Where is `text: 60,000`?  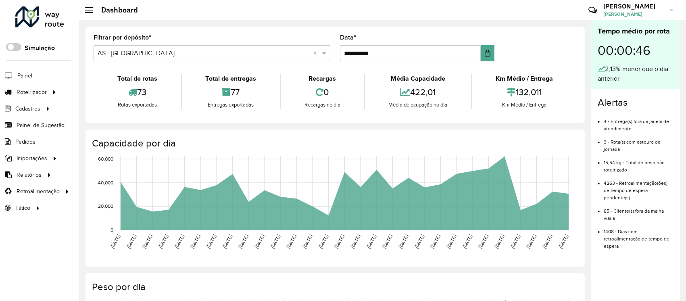 text: 60,000 is located at coordinates (106, 159).